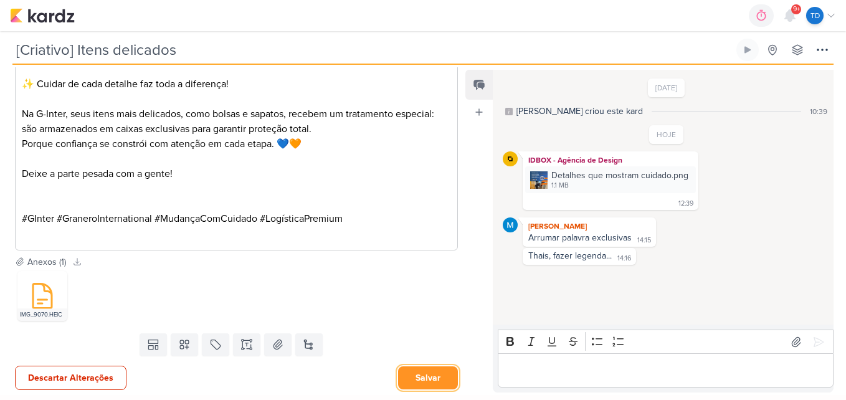 The height and width of the screenshot is (400, 846). Describe the element at coordinates (815, 16) in the screenshot. I see `p: Td` at that location.